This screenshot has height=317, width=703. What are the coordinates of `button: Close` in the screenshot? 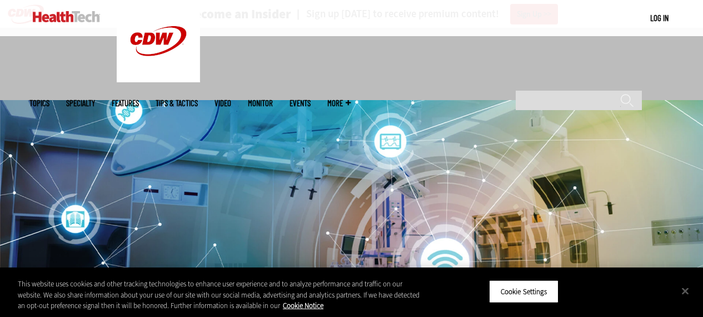 It's located at (685, 290).